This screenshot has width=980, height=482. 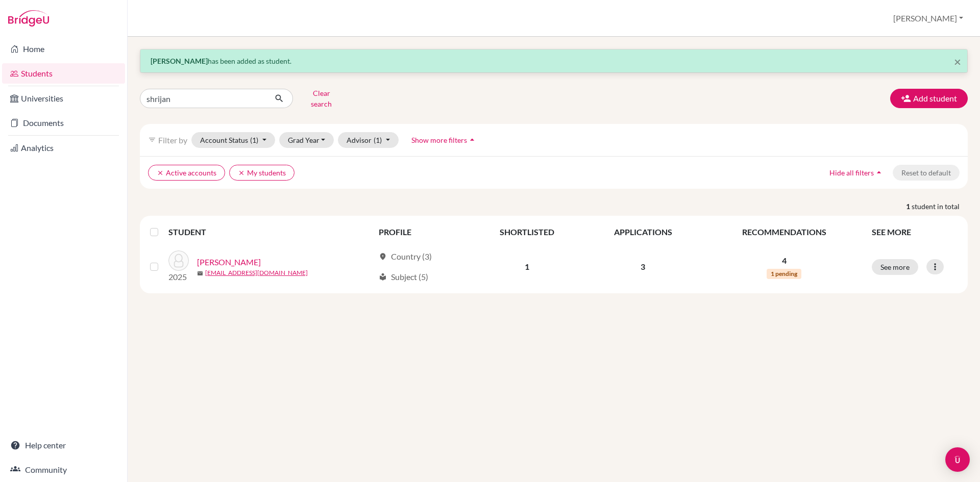 I want to click on a: Universities, so click(x=64, y=99).